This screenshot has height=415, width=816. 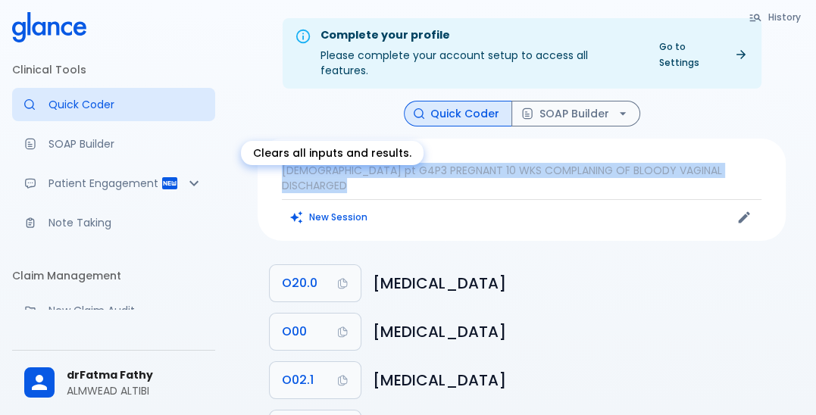 I want to click on span: O02.1, so click(x=298, y=380).